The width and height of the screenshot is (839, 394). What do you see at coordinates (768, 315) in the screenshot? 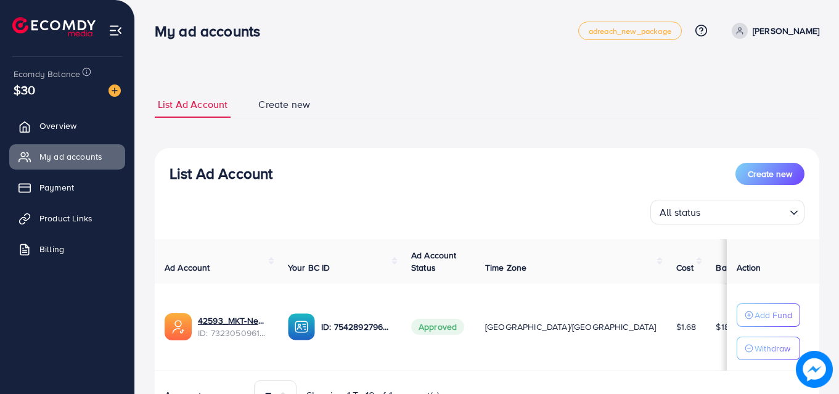
I see `button: Add Fund` at bounding box center [768, 315].